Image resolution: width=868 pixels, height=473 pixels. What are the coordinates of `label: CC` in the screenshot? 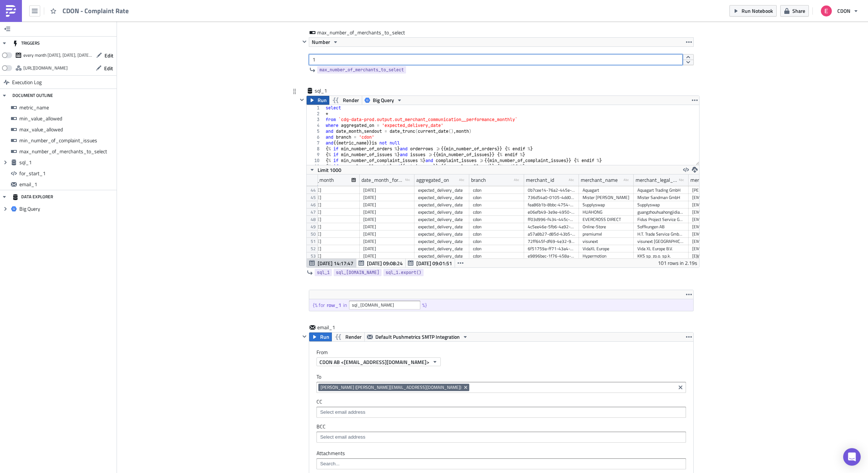 It's located at (501, 402).